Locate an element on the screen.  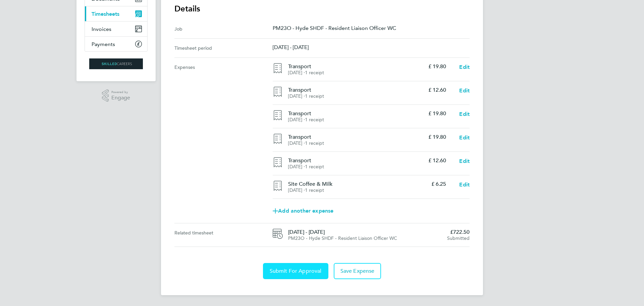
div: Expenses is located at coordinates (223, 140).